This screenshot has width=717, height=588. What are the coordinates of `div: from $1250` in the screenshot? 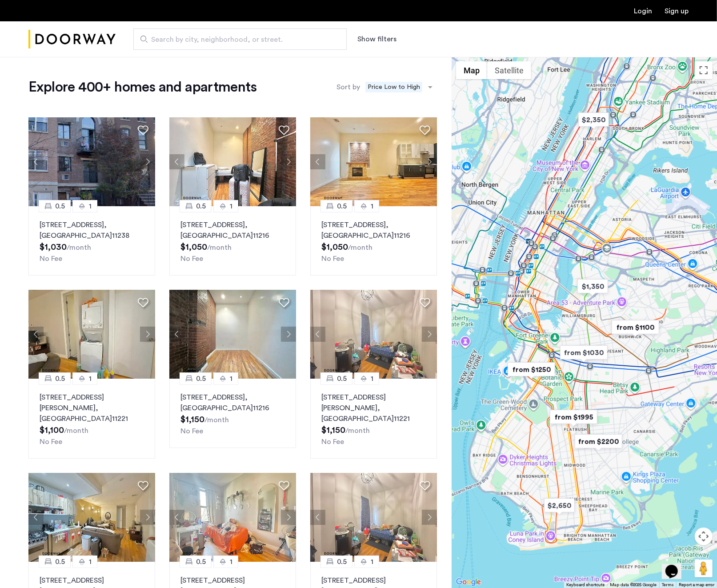 It's located at (531, 369).